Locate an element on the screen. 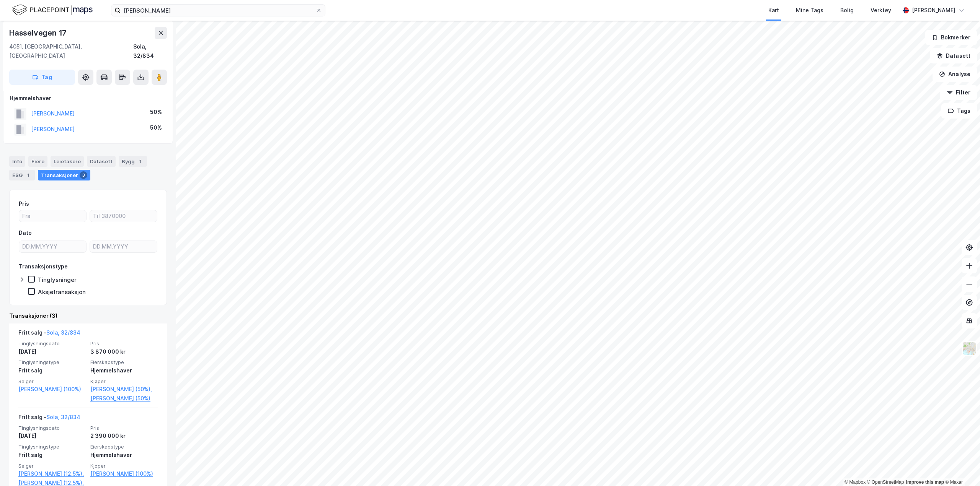 The height and width of the screenshot is (486, 980). div: Pris is located at coordinates (23, 204).